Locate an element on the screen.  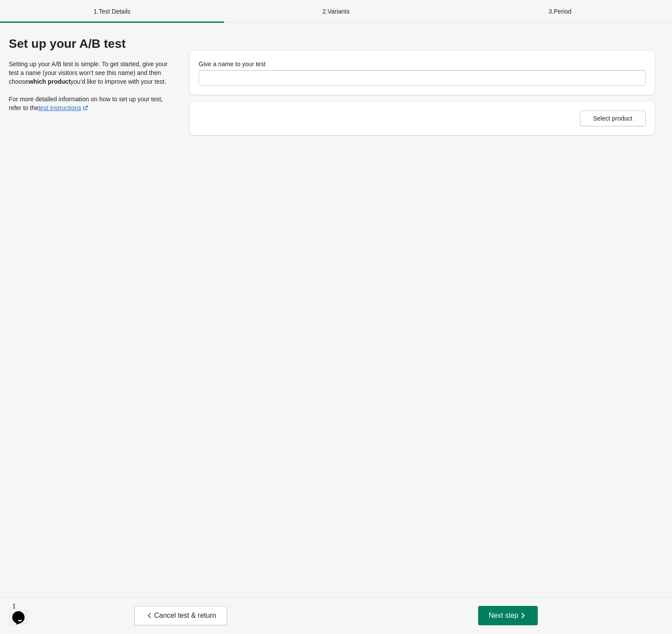
p: Setting up your A/B test is simple. To get started, give your test a name (your visitors won’t se... is located at coordinates (90, 73).